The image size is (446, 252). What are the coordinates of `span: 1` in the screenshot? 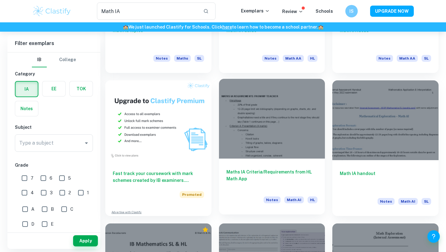 It's located at (88, 192).